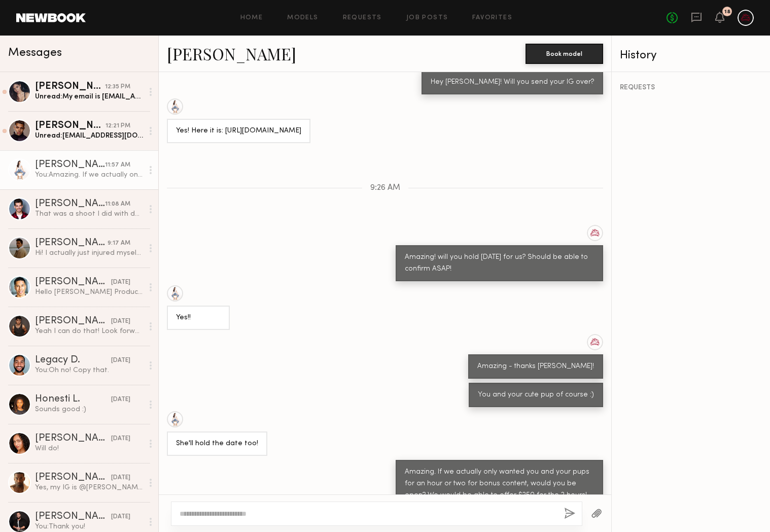 This screenshot has height=532, width=770. I want to click on a: Job Posts, so click(427, 18).